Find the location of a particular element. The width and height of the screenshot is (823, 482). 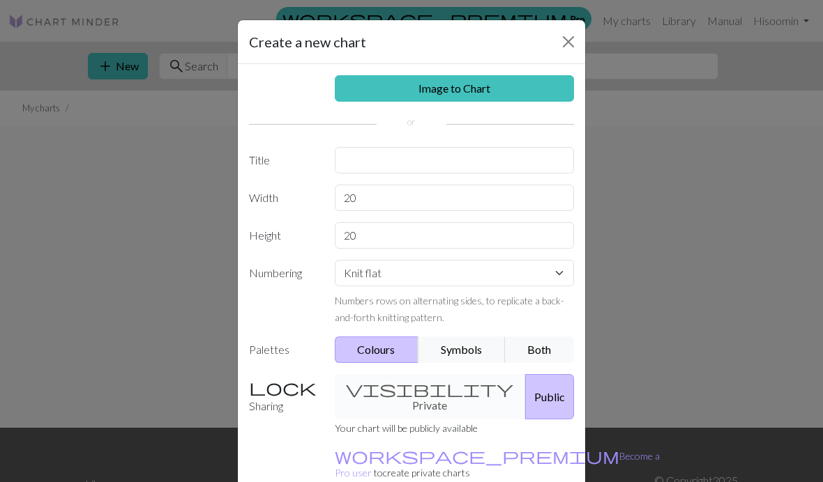

button: Both is located at coordinates (540, 350).